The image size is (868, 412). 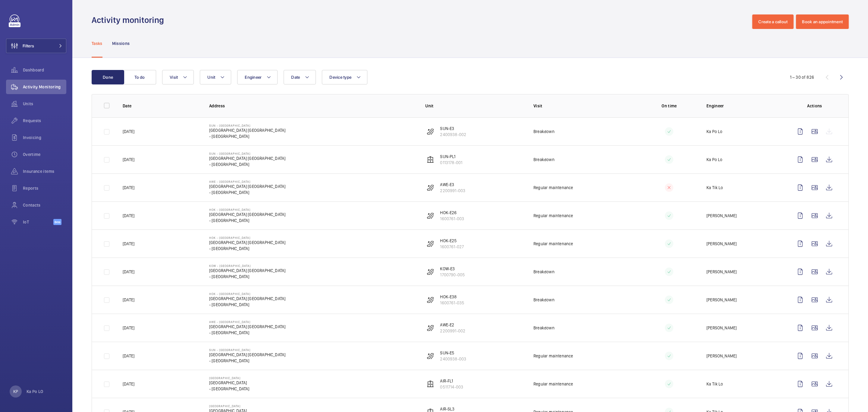 I want to click on p: HOK-E38, so click(x=452, y=297).